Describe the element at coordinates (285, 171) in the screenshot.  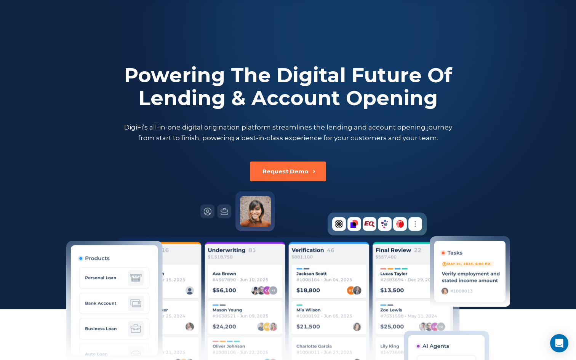
I see `div: Request Demo` at that location.